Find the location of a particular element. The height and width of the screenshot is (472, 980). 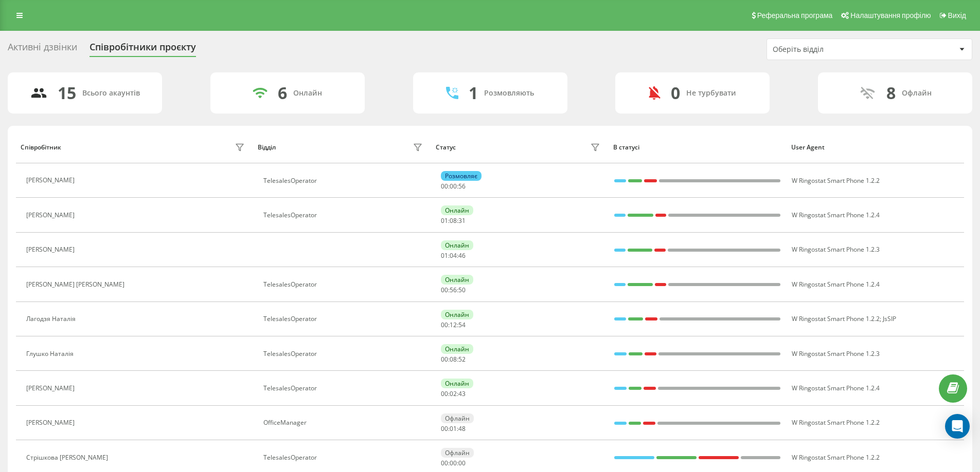

span: 48 is located at coordinates (461, 429).